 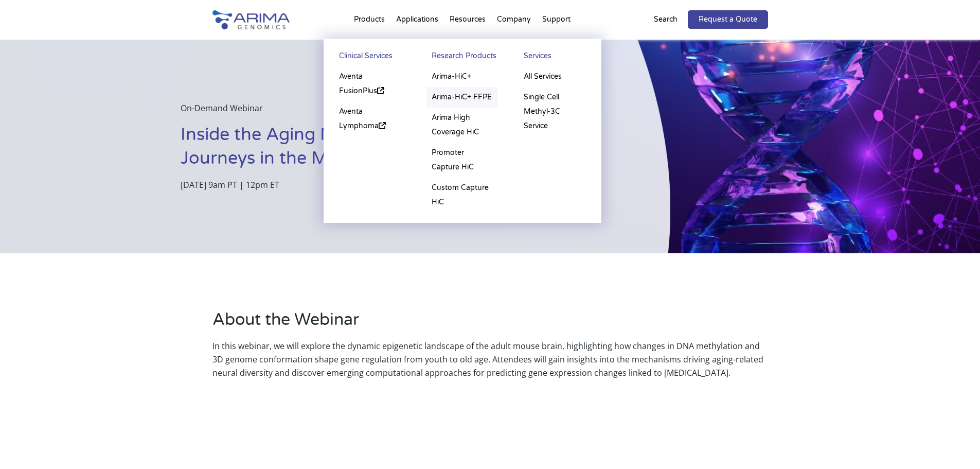 I want to click on p: Search, so click(x=665, y=20).